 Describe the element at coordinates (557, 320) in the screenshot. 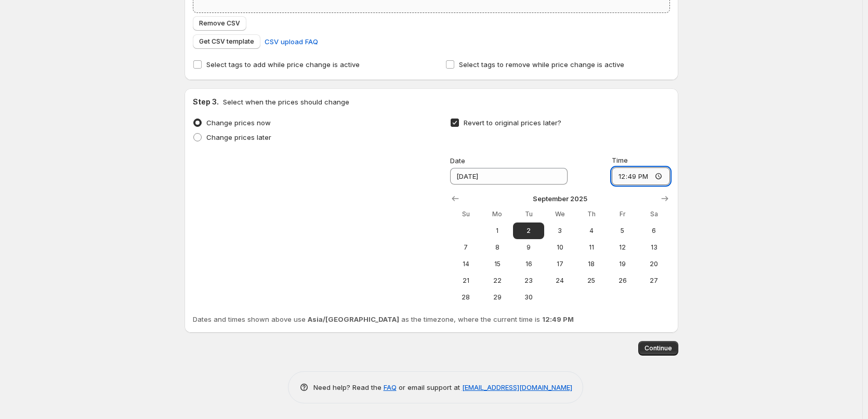

I see `b: 12:49 PM` at that location.